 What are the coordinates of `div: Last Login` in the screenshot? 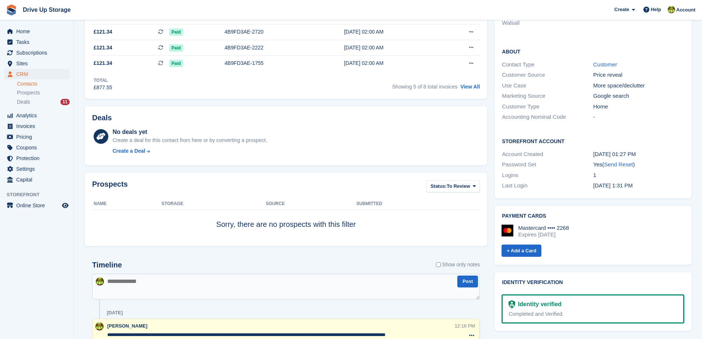 It's located at (547, 185).